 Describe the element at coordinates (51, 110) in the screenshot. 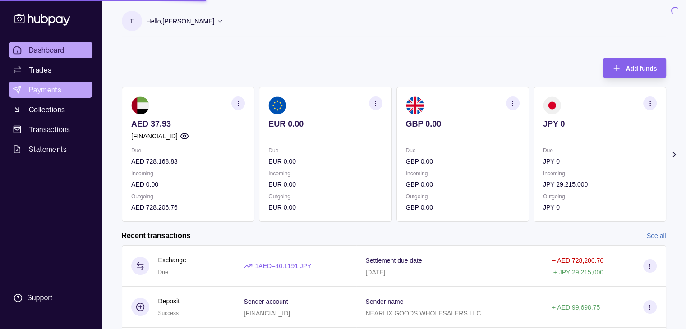

I see `a: Collections` at that location.